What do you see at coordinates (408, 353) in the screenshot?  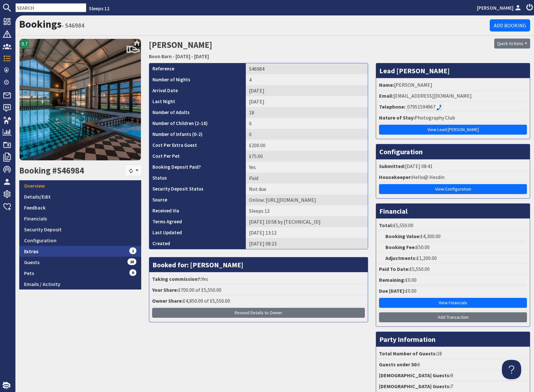 I see `strong: Total Number of Guests:` at bounding box center [408, 353].